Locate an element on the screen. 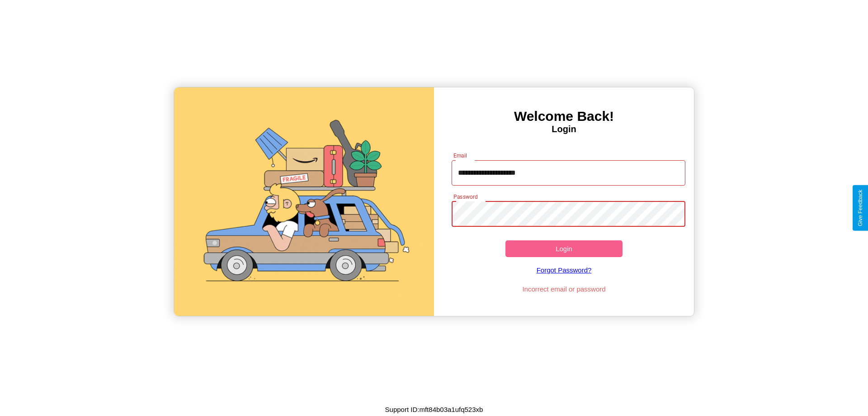  p: Incorrect email or password is located at coordinates (564, 288).